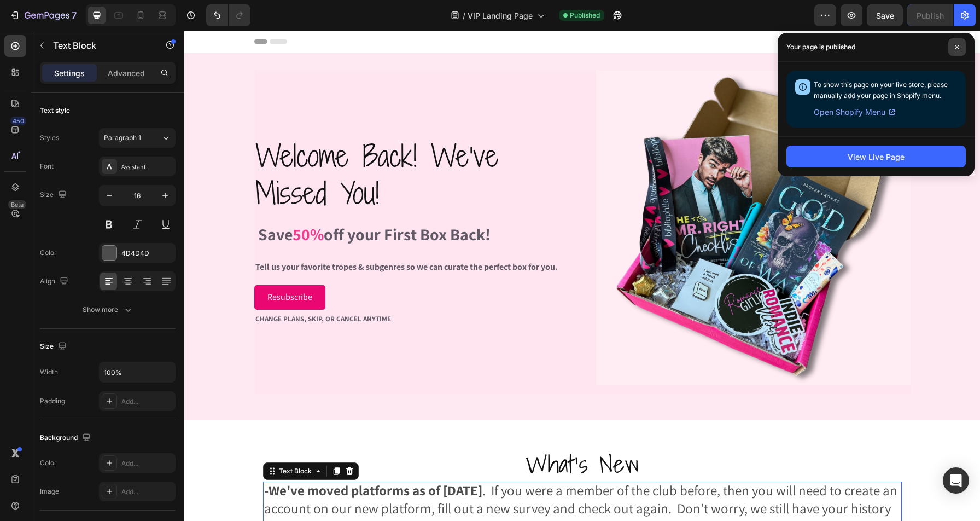  Describe the element at coordinates (223, 204) in the screenshot. I see `strong: off your First Box Back!` at that location.